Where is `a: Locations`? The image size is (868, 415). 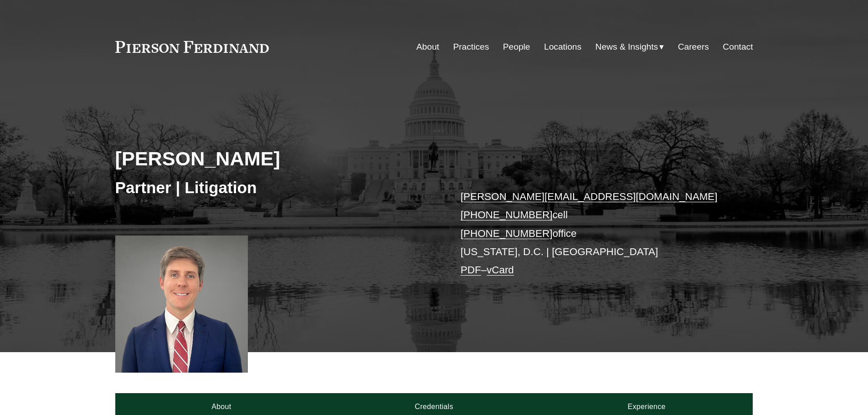
a: Locations is located at coordinates (563, 47).